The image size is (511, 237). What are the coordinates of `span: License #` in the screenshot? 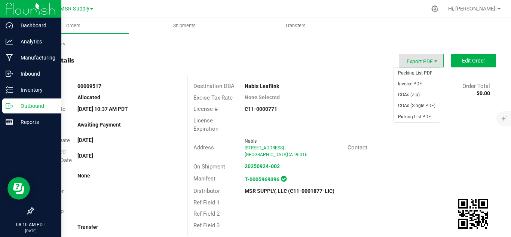 It's located at (205, 109).